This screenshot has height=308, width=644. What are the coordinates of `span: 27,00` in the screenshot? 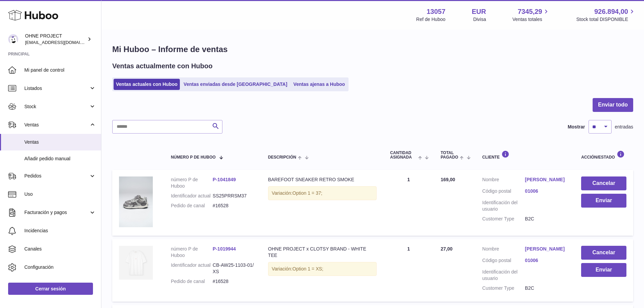 It's located at (446, 249).